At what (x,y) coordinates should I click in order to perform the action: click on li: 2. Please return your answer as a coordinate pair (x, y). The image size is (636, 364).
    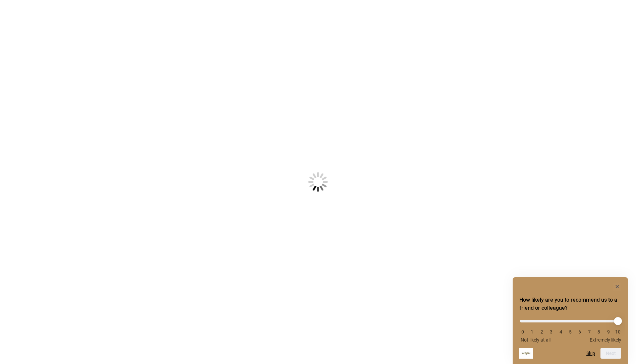
    Looking at the image, I should click on (542, 332).